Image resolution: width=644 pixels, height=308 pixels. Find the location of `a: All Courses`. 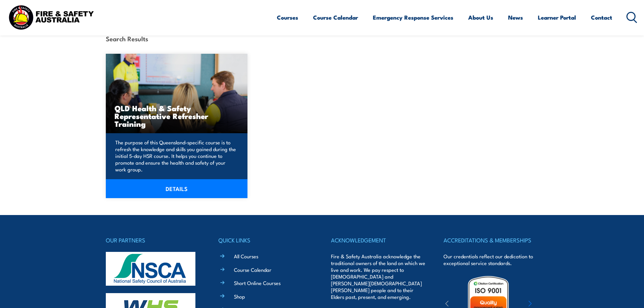

a: All Courses is located at coordinates (246, 256).